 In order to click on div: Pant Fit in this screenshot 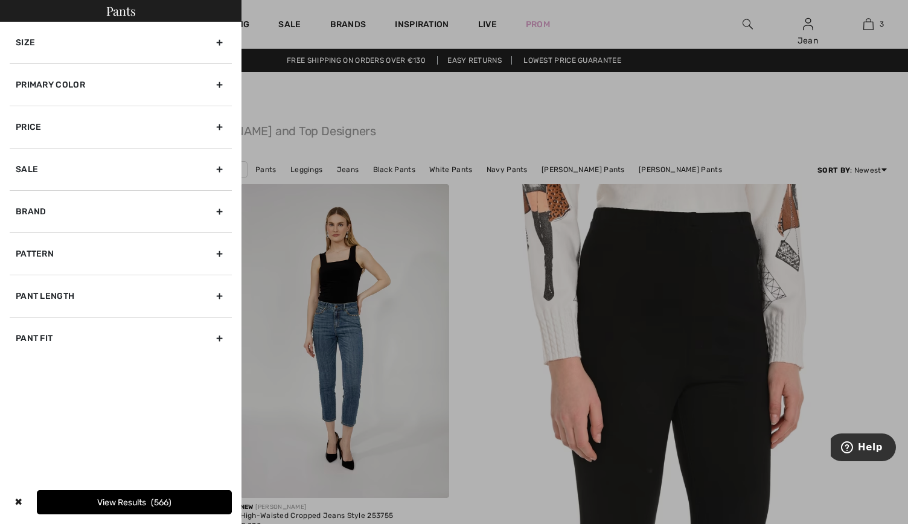, I will do `click(121, 338)`.